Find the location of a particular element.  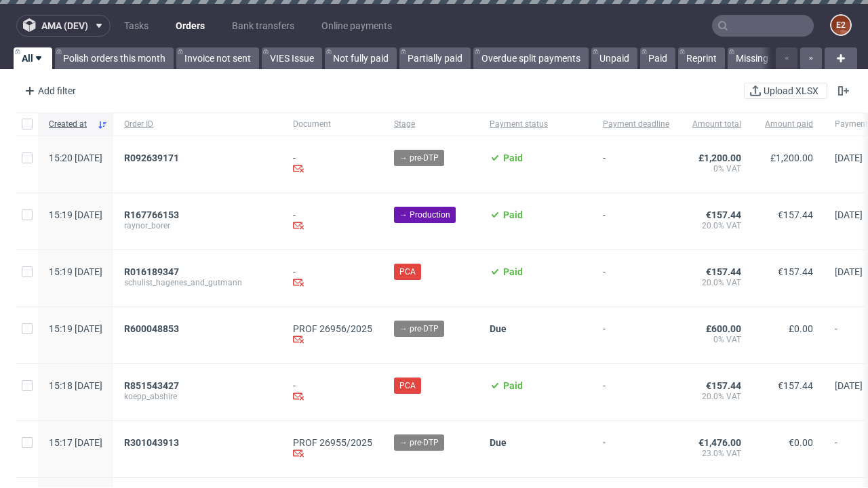

span: Payment status is located at coordinates (535, 124).